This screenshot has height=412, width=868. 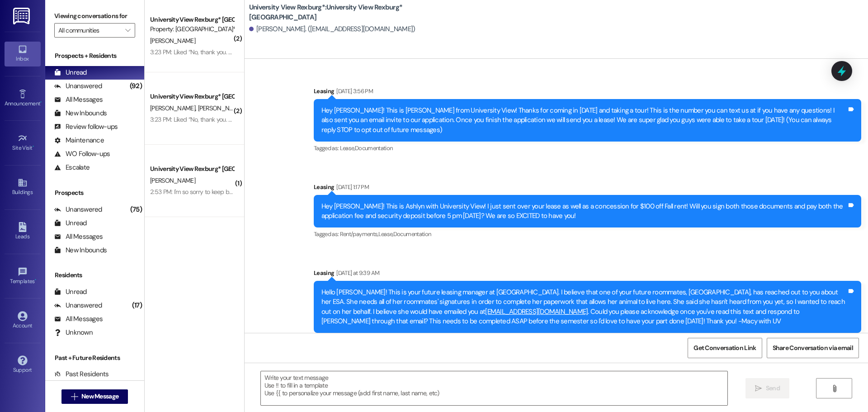 I want to click on div: Review follow-ups, so click(x=86, y=126).